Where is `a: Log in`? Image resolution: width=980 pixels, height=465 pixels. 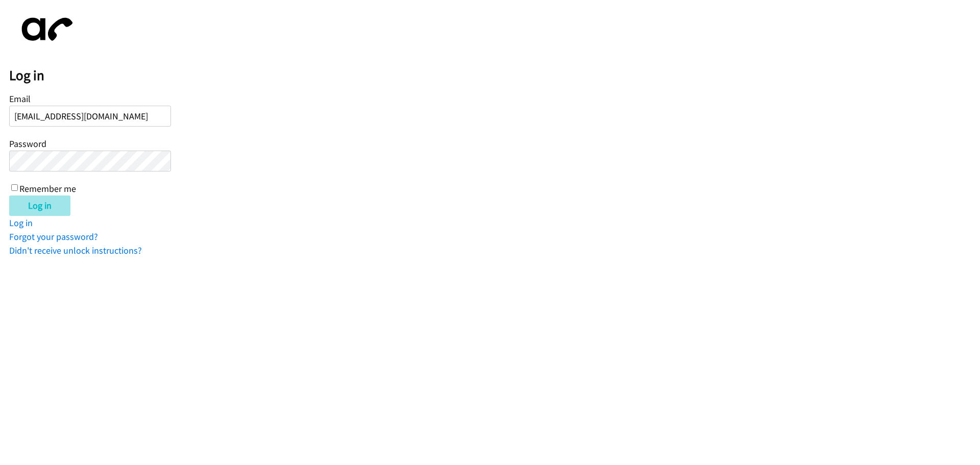
a: Log in is located at coordinates (21, 223).